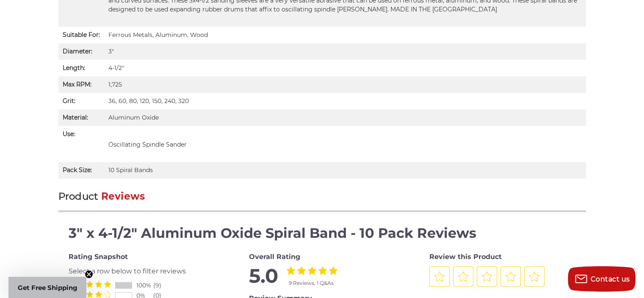  I want to click on span: Contact us, so click(610, 279).